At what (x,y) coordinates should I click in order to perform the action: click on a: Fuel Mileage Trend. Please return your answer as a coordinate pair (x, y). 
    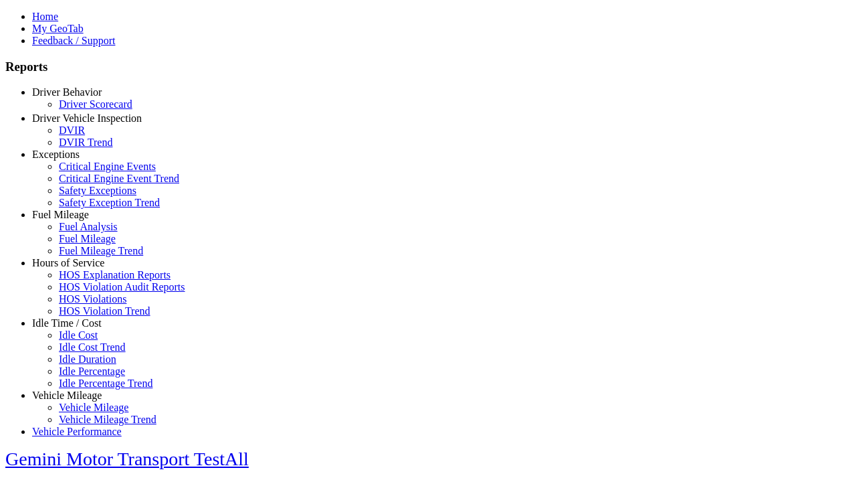
    Looking at the image, I should click on (101, 250).